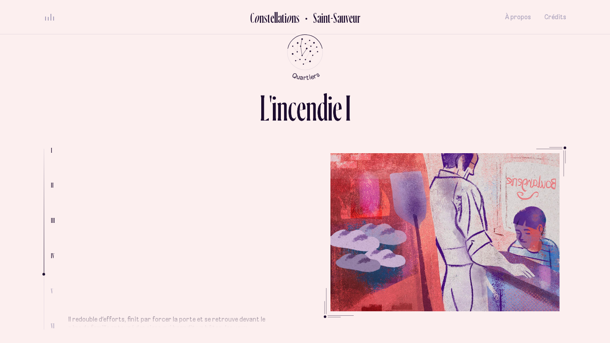  Describe the element at coordinates (348, 108) in the screenshot. I see `div: I` at that location.